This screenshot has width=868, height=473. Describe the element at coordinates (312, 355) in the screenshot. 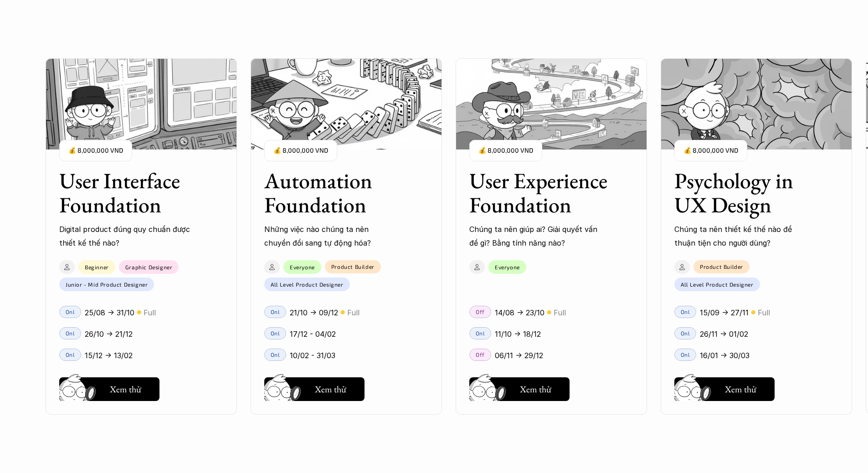

I see `p: 10/02 - 31/03` at that location.